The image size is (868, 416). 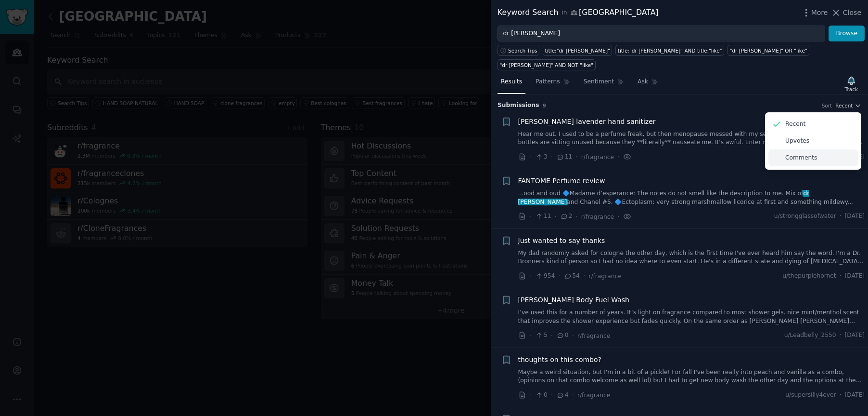 I want to click on span: Recent, so click(x=844, y=106).